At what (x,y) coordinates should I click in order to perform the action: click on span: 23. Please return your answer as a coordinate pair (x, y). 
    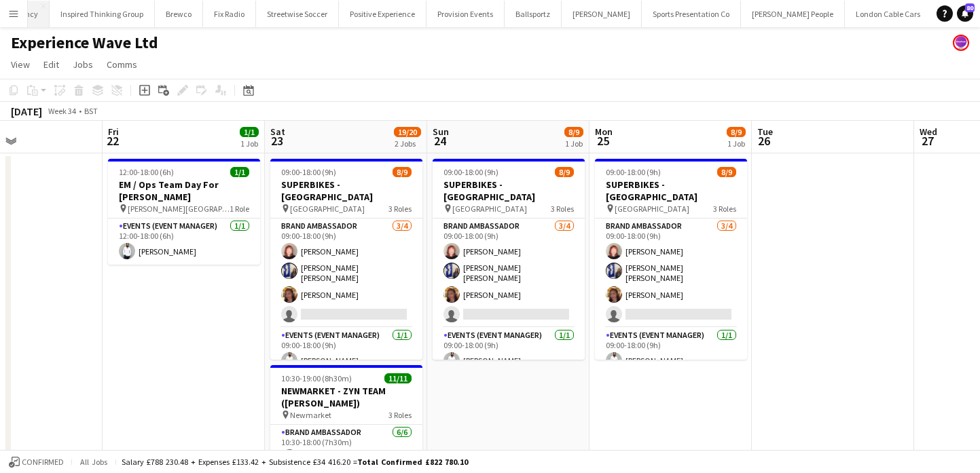
    Looking at the image, I should click on (276, 141).